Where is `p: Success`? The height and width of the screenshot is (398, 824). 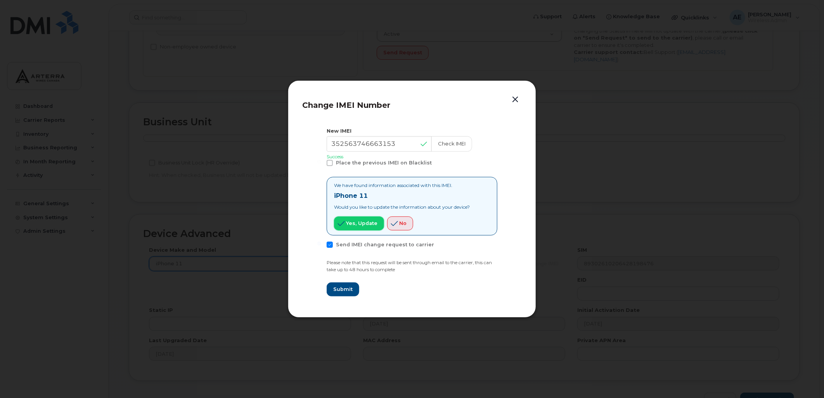 p: Success is located at coordinates (412, 156).